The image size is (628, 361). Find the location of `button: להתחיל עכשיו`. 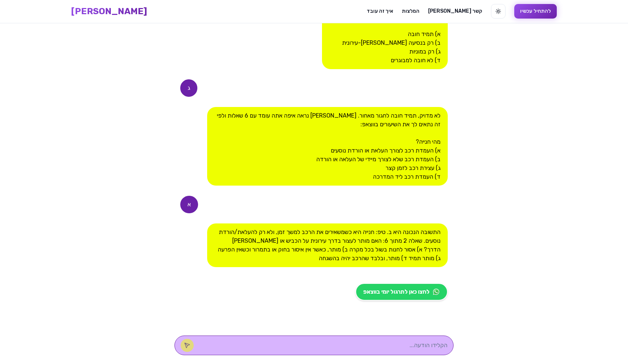

button: להתחיל עכשיו is located at coordinates (535, 11).